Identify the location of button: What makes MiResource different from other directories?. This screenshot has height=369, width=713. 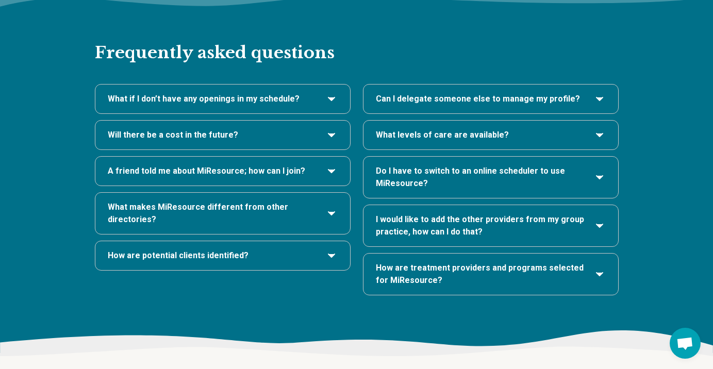
(223, 213).